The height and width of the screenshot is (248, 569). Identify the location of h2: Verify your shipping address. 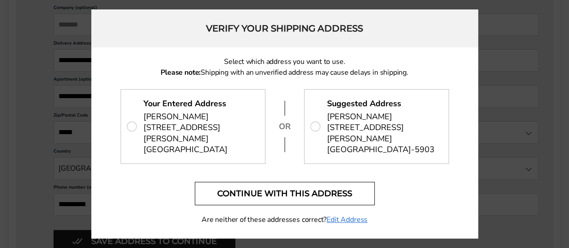
(285, 28).